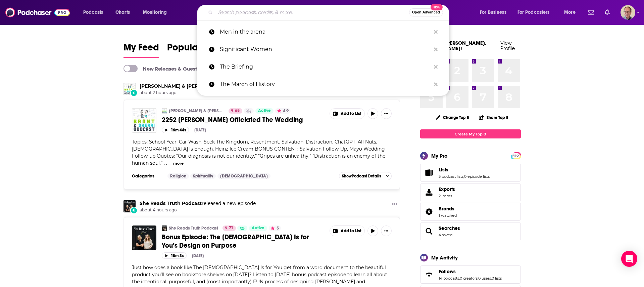 The image size is (644, 287). I want to click on span: Show Podcast Details, so click(361, 176).